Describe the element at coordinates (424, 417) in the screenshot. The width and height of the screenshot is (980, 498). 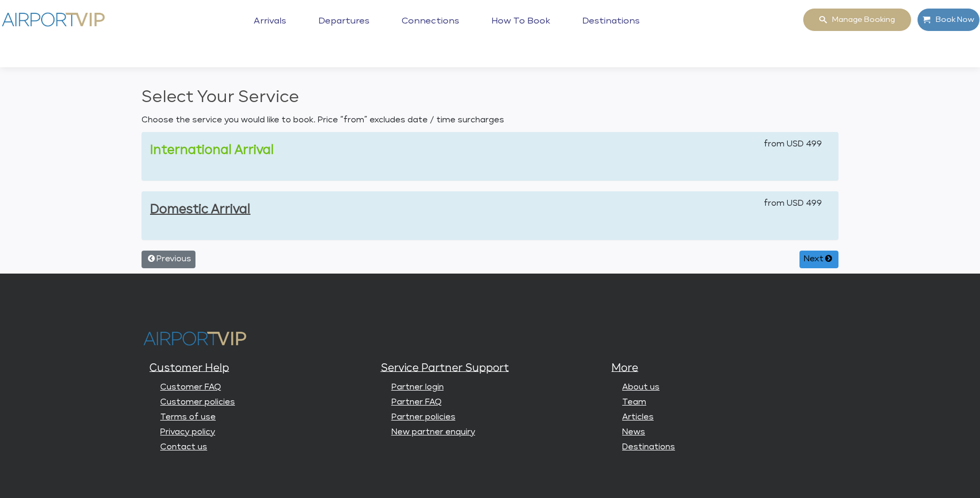
I see `a: Partner policies` at that location.